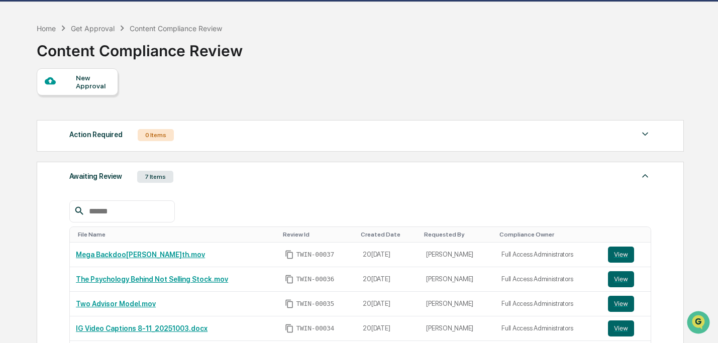 Image resolution: width=718 pixels, height=343 pixels. Describe the element at coordinates (96, 174) in the screenshot. I see `a: Powered byPylon` at that location.